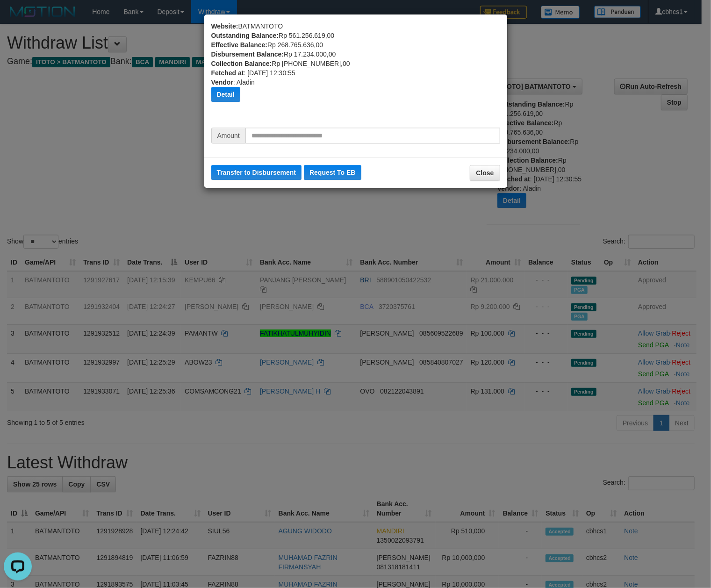  Describe the element at coordinates (225, 94) in the screenshot. I see `button: Detail` at that location.